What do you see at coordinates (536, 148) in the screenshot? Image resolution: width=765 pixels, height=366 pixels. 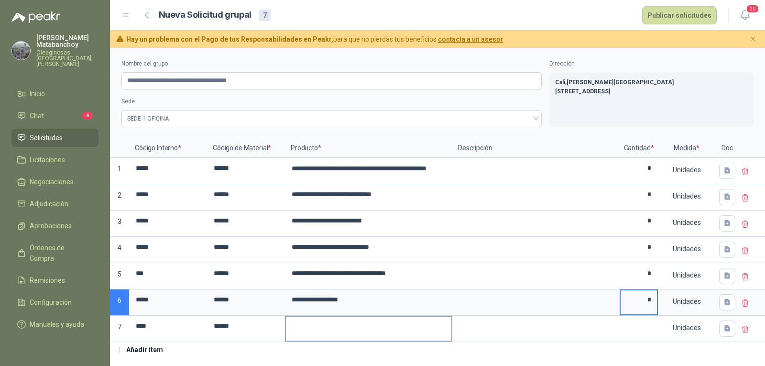 I see `p: Descripción` at bounding box center [536, 148].